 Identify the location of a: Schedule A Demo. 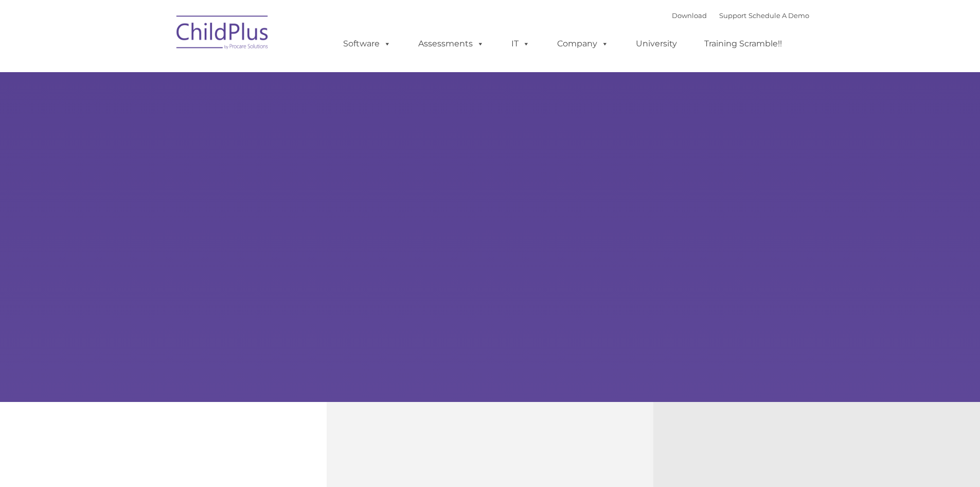
(779, 15).